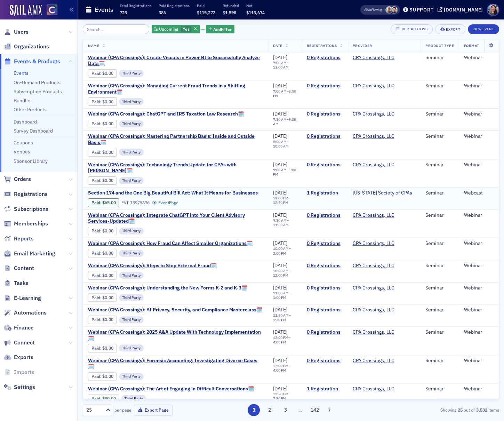 This screenshot has height=421, width=504. I want to click on div: EVT-13975896, so click(136, 202).